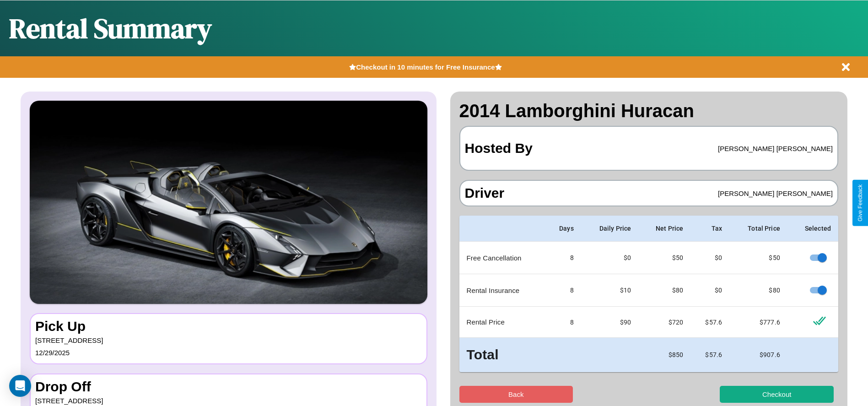  Describe the element at coordinates (649, 294) in the screenshot. I see `table: simple table` at that location.